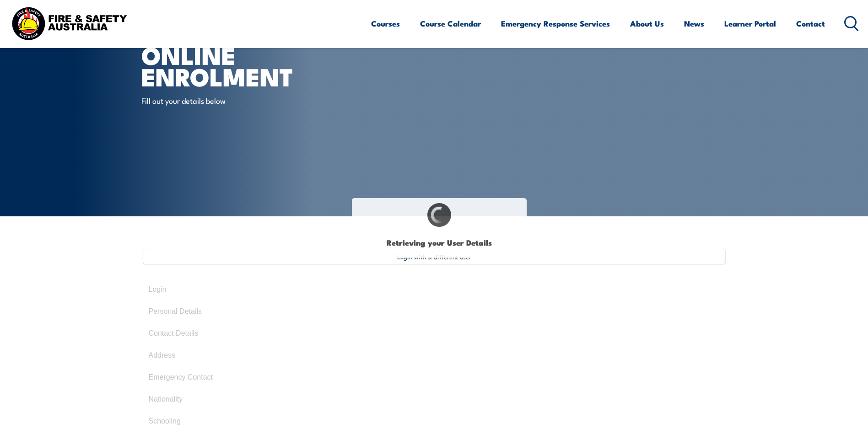 The height and width of the screenshot is (440, 868). I want to click on a: Courses, so click(385, 23).